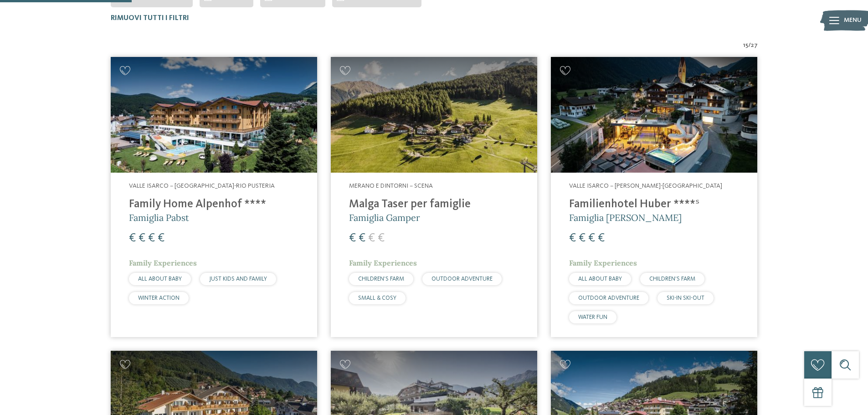 Image resolution: width=868 pixels, height=415 pixels. I want to click on span: JUST KIDS AND FAMILY, so click(238, 279).